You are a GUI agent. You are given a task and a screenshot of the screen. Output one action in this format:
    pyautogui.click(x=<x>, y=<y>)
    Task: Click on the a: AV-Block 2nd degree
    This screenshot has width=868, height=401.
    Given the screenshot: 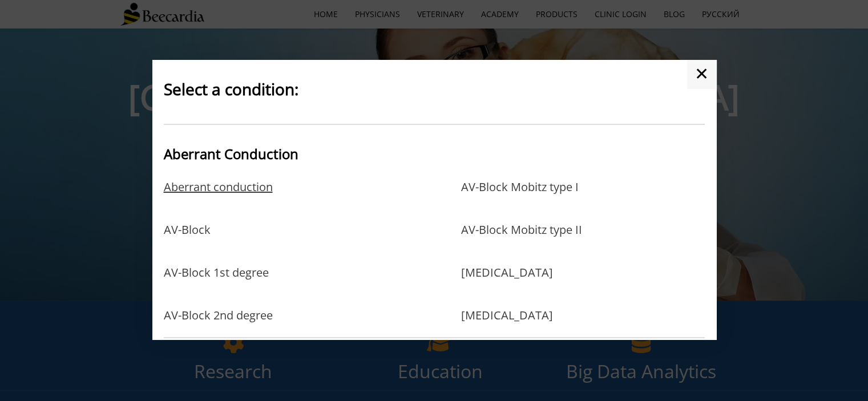 What is the action you would take?
    pyautogui.click(x=218, y=315)
    